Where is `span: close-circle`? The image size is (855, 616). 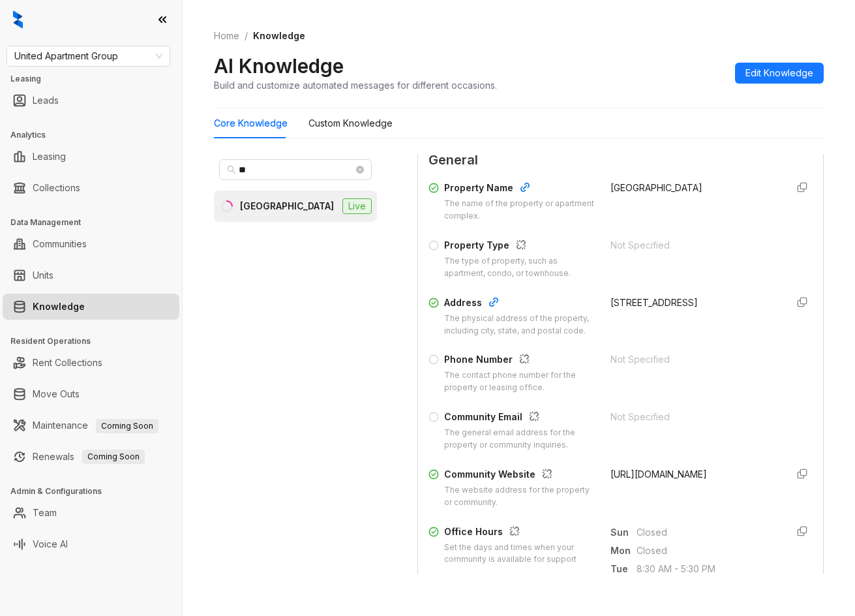
span: close-circle is located at coordinates (360, 170).